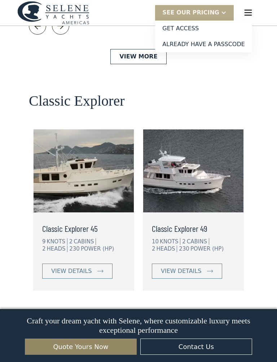 The image size is (277, 362). I want to click on nav: SEE Our Pricing, so click(203, 36).